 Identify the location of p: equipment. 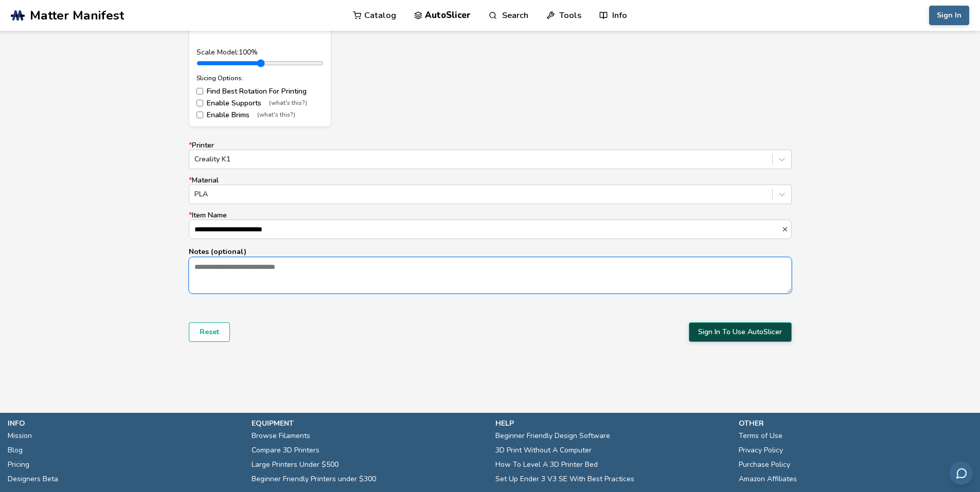
(368, 423).